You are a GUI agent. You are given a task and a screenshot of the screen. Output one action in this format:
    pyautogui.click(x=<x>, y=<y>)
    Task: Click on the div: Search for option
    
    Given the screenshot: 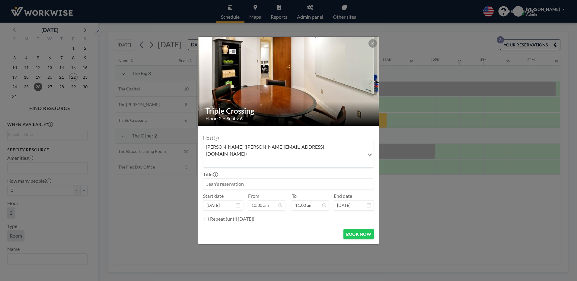 What is the action you would take?
    pyautogui.click(x=288, y=155)
    